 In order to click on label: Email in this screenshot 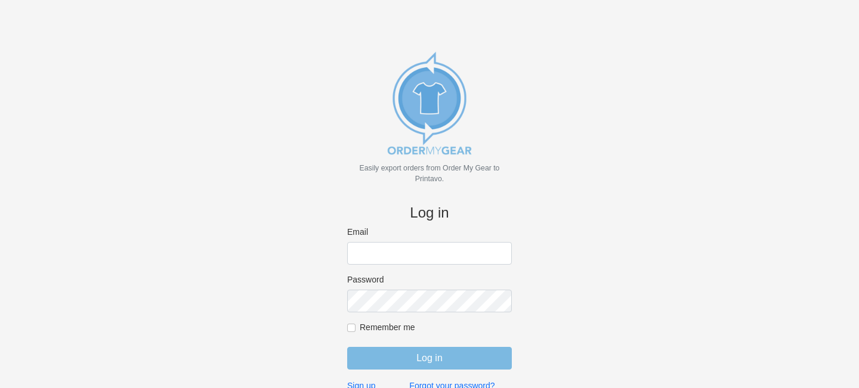, I will do `click(429, 232)`.